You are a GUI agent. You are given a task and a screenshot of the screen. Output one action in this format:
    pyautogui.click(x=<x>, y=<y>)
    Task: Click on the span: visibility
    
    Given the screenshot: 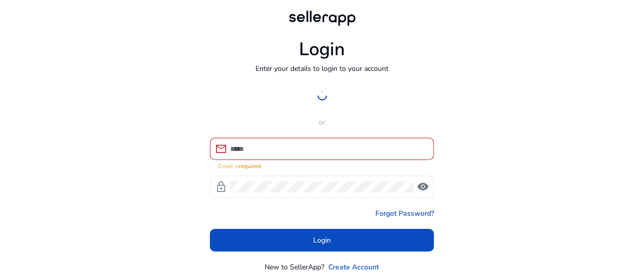 What is the action you would take?
    pyautogui.click(x=423, y=187)
    